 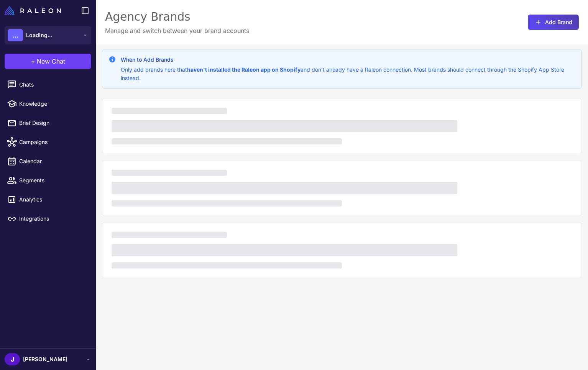 What do you see at coordinates (53, 200) in the screenshot?
I see `span: Analytics` at bounding box center [53, 200].